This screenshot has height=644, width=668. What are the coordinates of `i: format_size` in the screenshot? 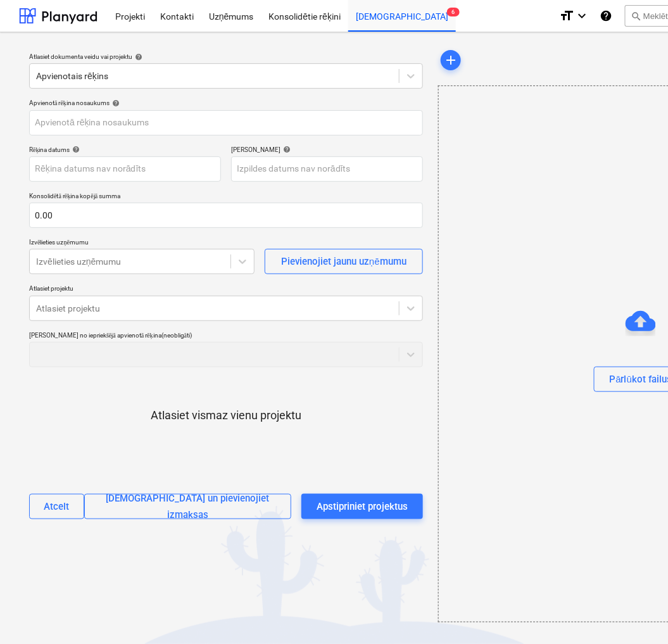 It's located at (567, 16).